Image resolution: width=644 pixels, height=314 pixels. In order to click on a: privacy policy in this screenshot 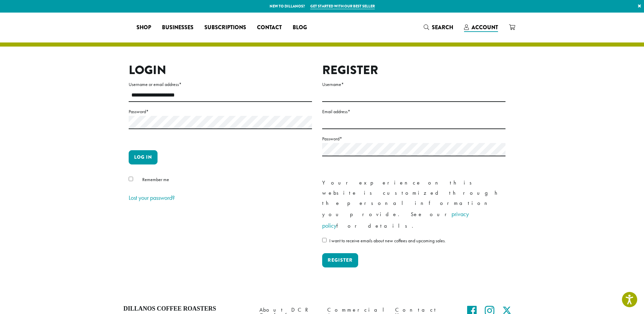, I will do `click(396, 219)`.